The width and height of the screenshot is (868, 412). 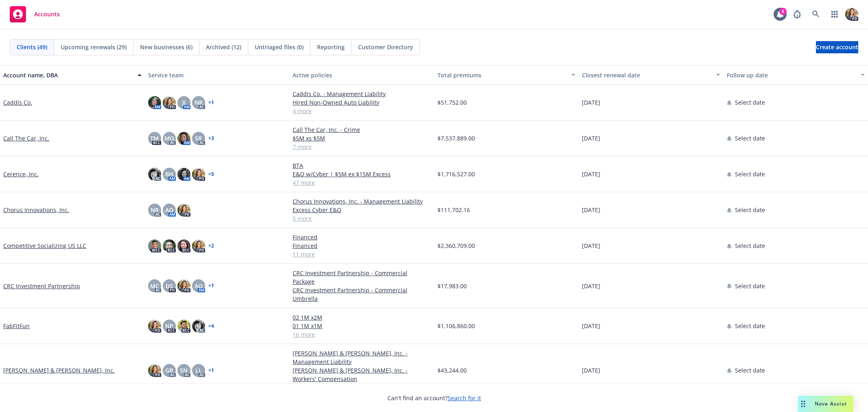 I want to click on a: Call The Car, Inc., so click(x=26, y=138).